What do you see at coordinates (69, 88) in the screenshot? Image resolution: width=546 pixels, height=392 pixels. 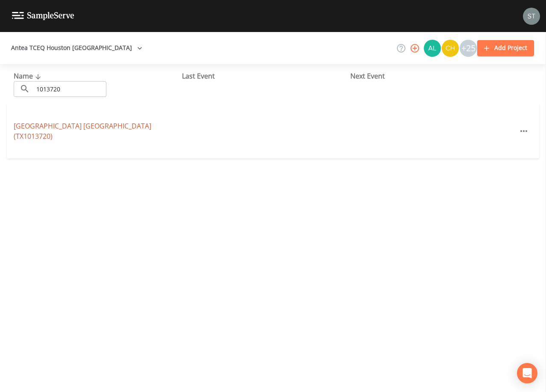 I see `input: Search Projects` at bounding box center [69, 88].